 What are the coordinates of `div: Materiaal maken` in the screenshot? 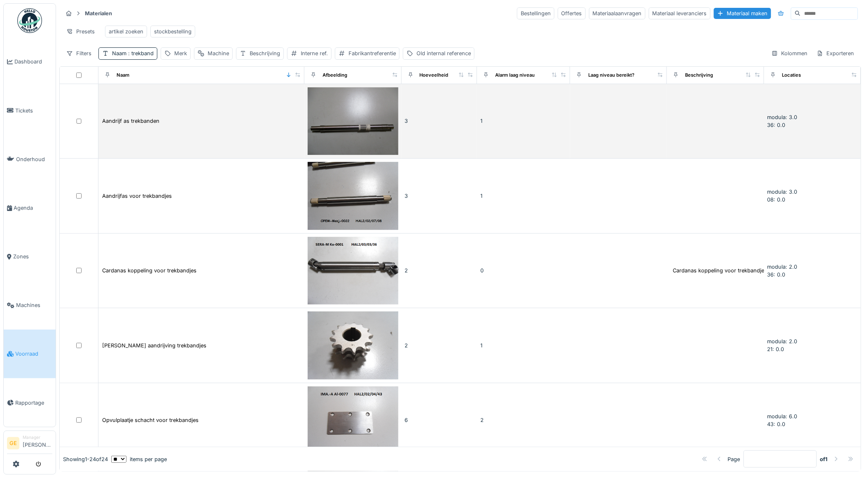 It's located at (742, 13).